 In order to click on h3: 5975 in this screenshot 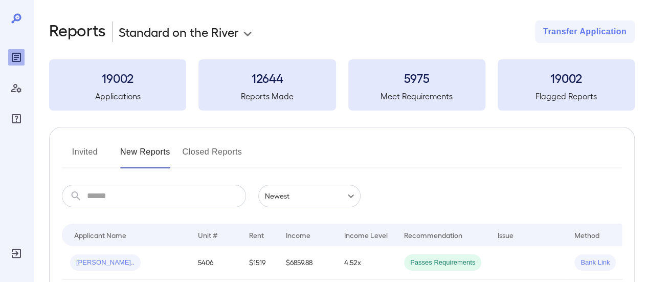, I will do `click(417, 78)`.